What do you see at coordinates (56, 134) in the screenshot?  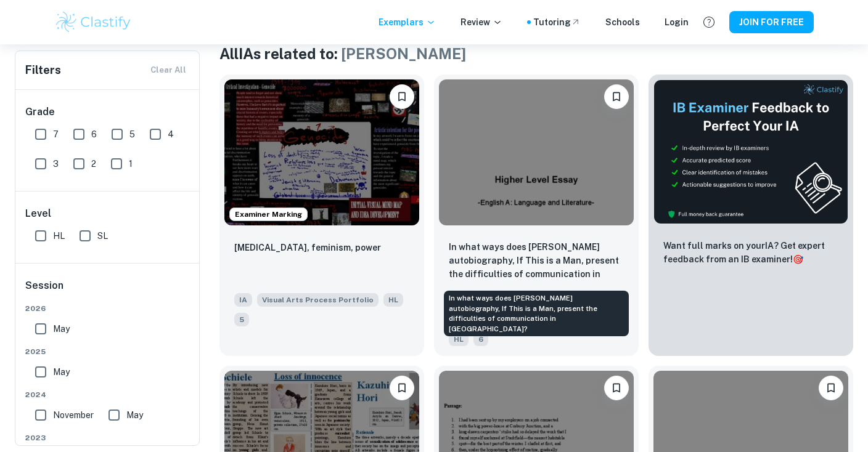 I see `span: 7` at bounding box center [56, 134].